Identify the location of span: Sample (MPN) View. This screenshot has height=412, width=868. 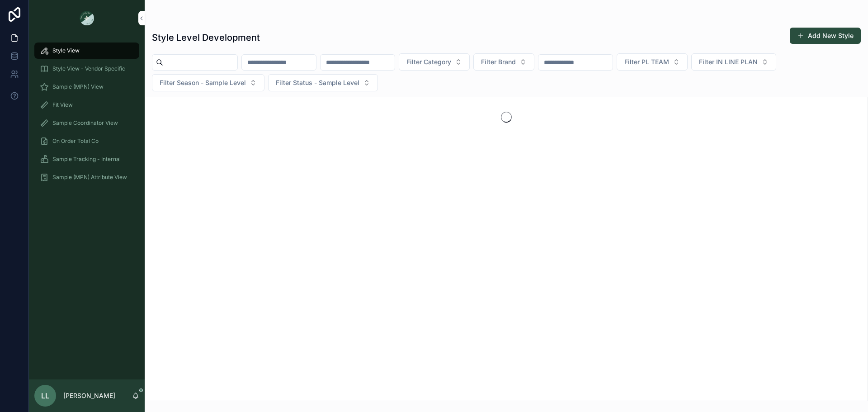
(78, 86).